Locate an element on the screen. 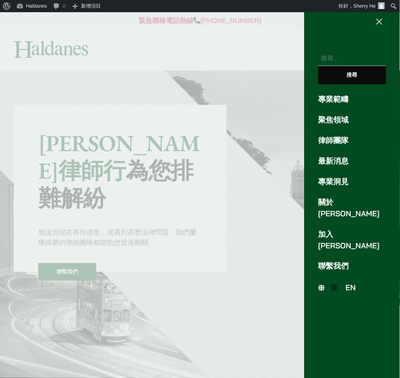 The image size is (400, 378). a: 繁 is located at coordinates (334, 288).